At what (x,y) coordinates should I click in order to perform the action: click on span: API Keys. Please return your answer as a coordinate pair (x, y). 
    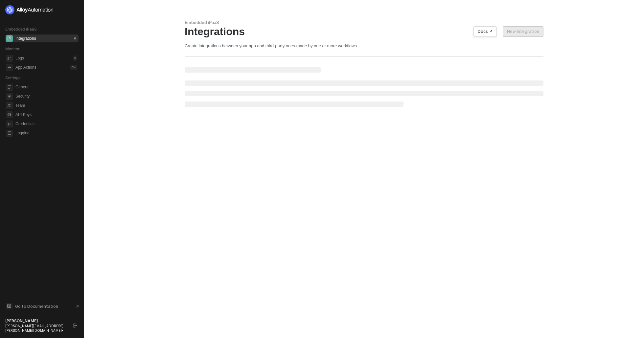
    Looking at the image, I should click on (46, 115).